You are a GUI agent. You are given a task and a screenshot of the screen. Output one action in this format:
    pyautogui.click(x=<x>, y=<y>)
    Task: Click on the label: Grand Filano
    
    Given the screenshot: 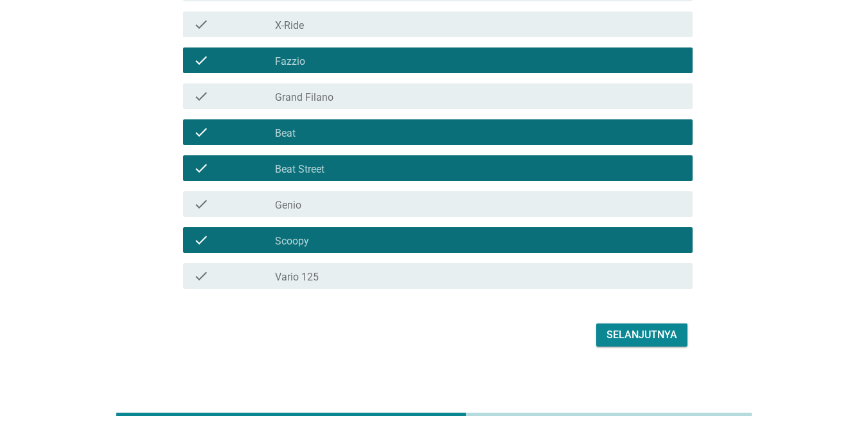 What is the action you would take?
    pyautogui.click(x=304, y=98)
    